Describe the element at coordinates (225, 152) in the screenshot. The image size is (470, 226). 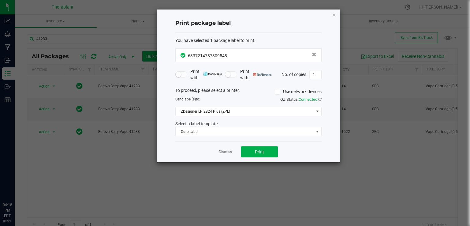
I see `a: Dismiss` at that location.